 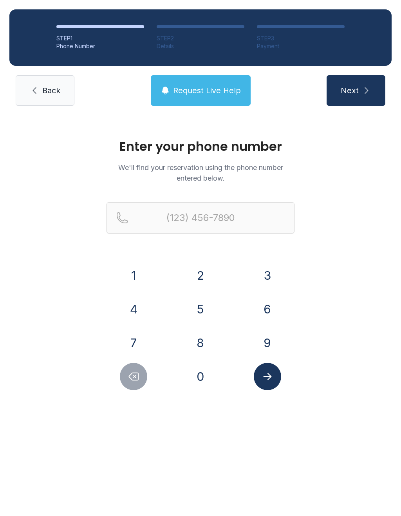 I want to click on button: Submit lookup form, so click(x=268, y=377).